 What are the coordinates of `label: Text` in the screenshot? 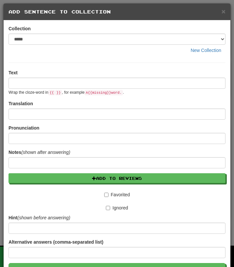 It's located at (13, 73).